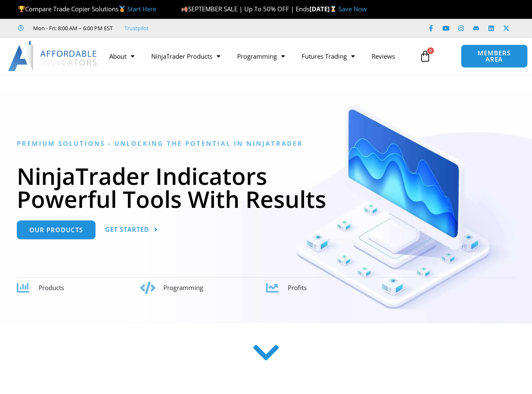  I want to click on span: SEPTEMBER SALE | Up To 50% OFF | Ends, so click(245, 9).